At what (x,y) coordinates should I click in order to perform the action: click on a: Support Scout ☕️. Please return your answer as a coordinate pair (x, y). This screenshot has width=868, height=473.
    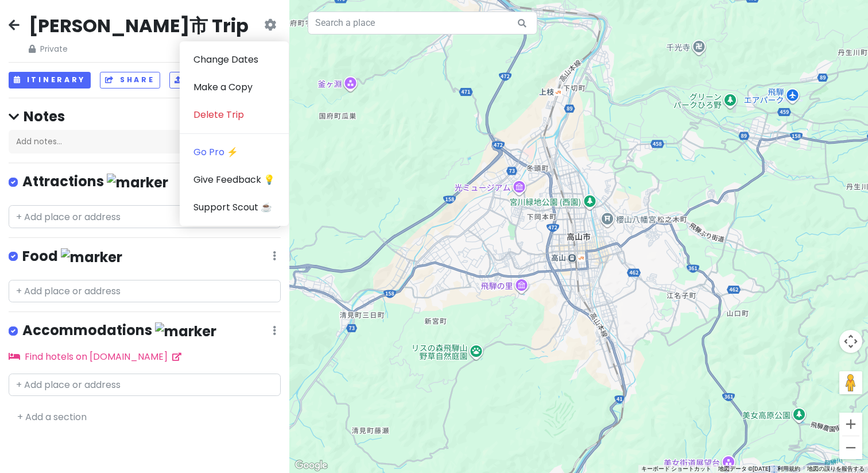
    Looking at the image, I should click on (234, 207).